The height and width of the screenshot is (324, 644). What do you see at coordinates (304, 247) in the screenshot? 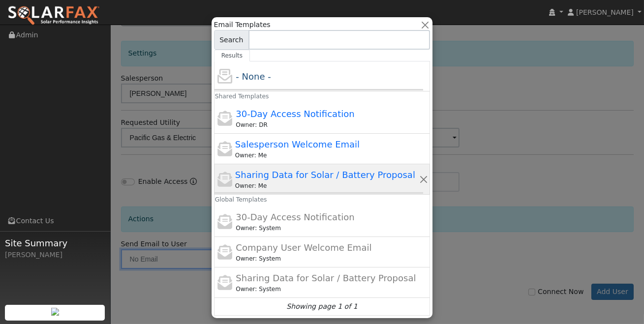
I see `span: Company User Welcome Email` at bounding box center [304, 247].